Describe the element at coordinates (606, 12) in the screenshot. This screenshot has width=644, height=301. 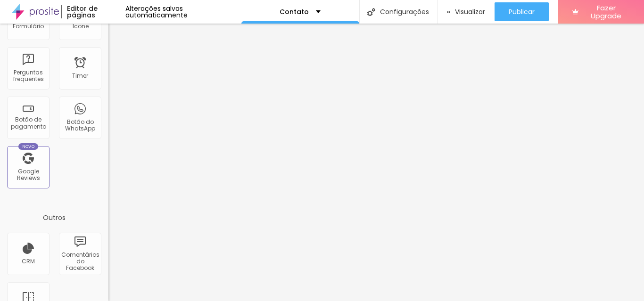
I see `span: Fazer Upgrade` at that location.